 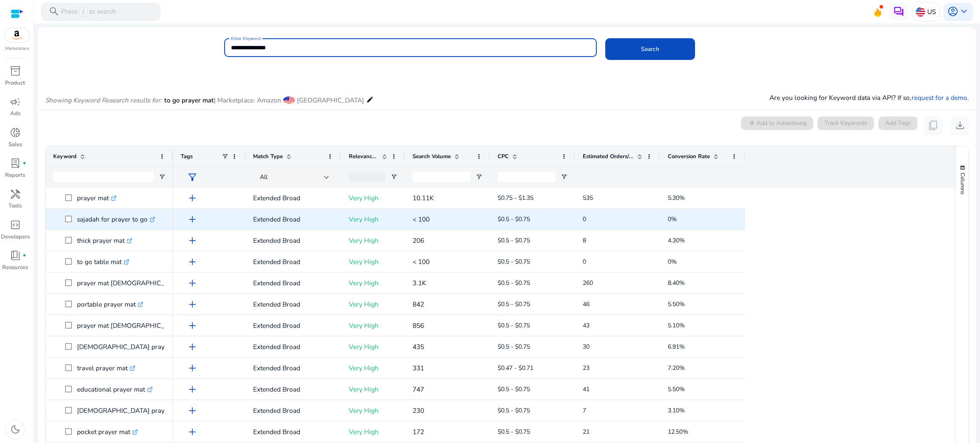 What do you see at coordinates (418, 389) in the screenshot?
I see `span: 747` at bounding box center [418, 389].